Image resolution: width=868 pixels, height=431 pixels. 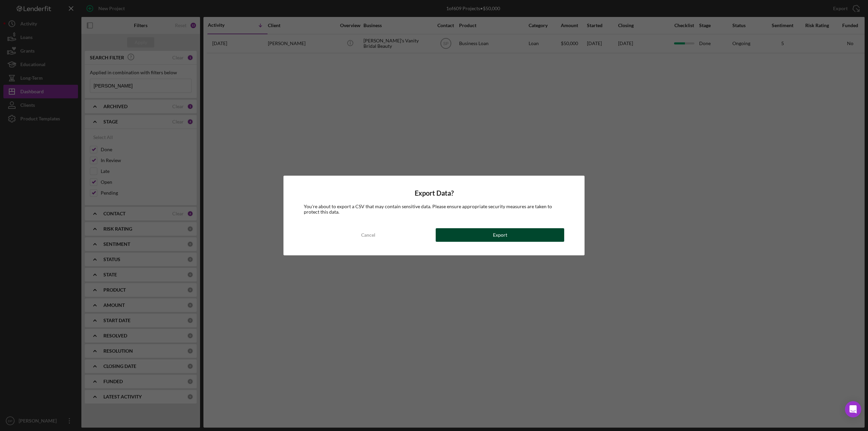 I want to click on div: Cancel, so click(x=368, y=235).